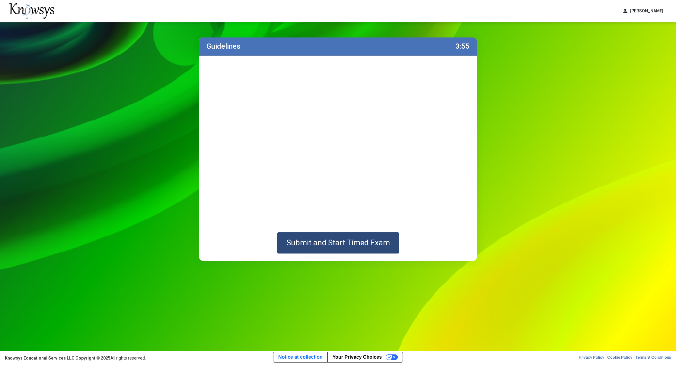 This screenshot has width=676, height=365. Describe the element at coordinates (653, 358) in the screenshot. I see `a: Terms & Conditions` at that location.